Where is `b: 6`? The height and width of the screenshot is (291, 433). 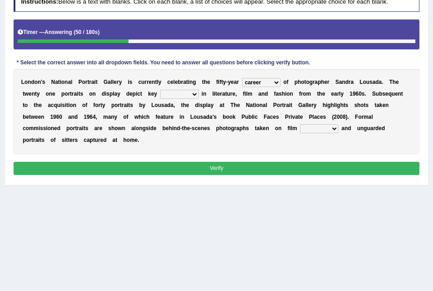 b: 6 is located at coordinates (357, 94).